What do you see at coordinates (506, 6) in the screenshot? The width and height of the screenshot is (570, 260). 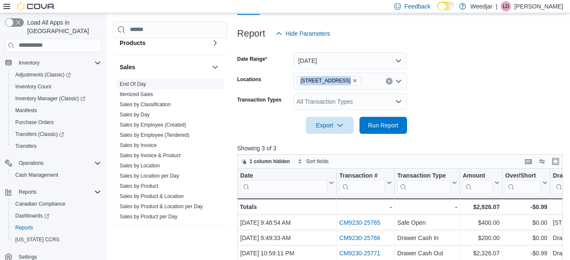 I see `div: Lauren Daniels` at bounding box center [506, 6].